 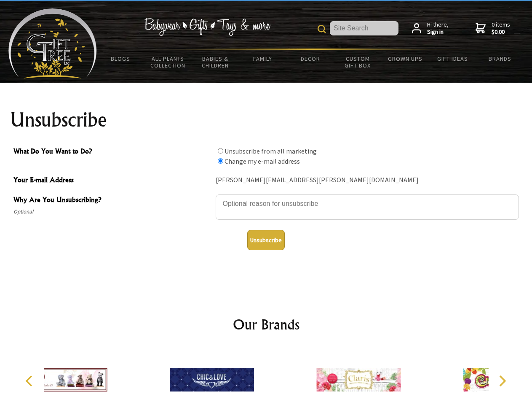 I want to click on strong: $0.00, so click(x=501, y=32).